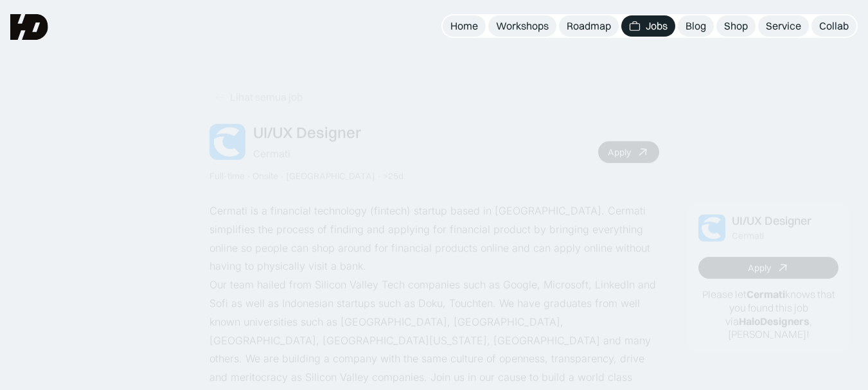  Describe the element at coordinates (834, 26) in the screenshot. I see `div: Collab` at that location.